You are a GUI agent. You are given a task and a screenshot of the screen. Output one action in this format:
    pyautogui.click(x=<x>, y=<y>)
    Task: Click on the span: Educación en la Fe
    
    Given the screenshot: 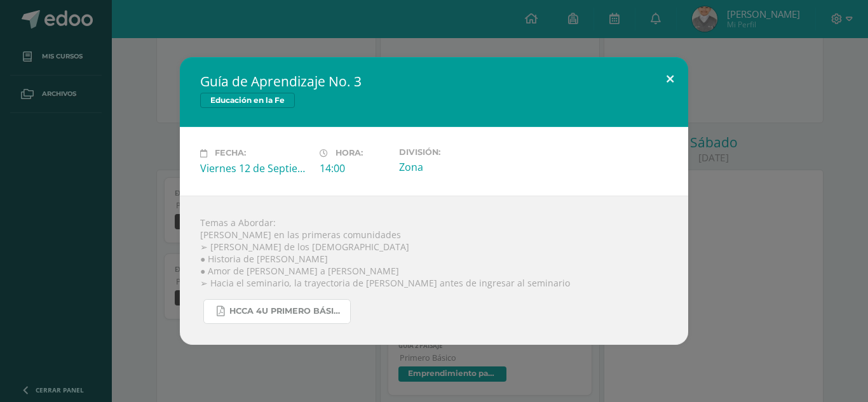 What is the action you would take?
    pyautogui.click(x=247, y=100)
    